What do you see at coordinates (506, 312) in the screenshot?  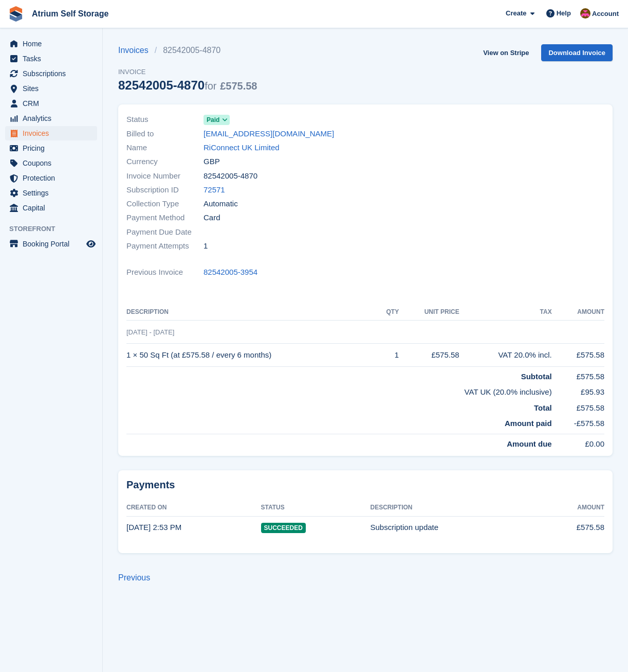 I see `th: Tax` at bounding box center [506, 312].